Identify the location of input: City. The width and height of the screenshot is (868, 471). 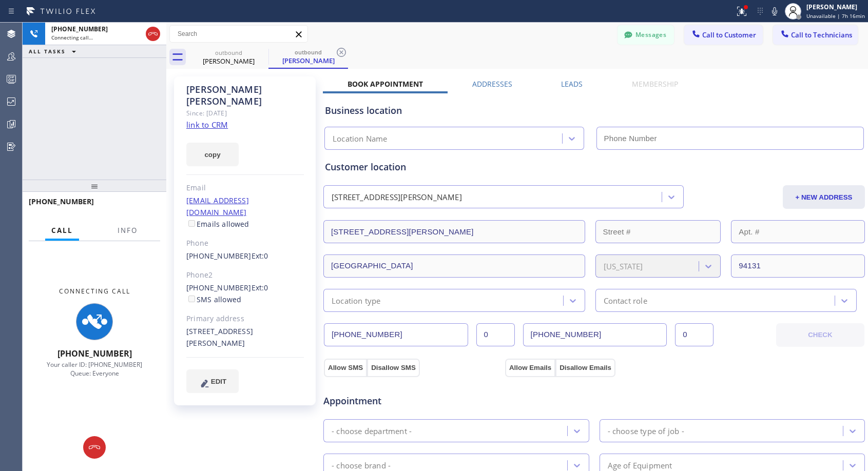
(454, 266).